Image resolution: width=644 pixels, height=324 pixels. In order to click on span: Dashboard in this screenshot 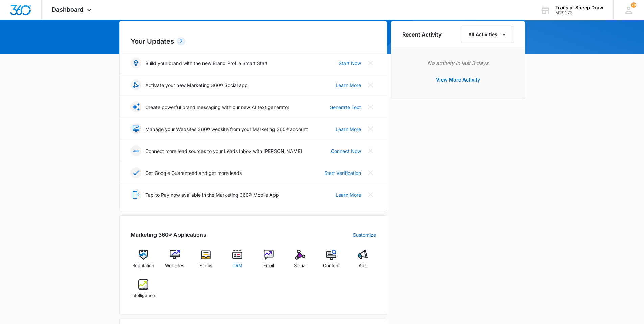, I will do `click(68, 9)`.